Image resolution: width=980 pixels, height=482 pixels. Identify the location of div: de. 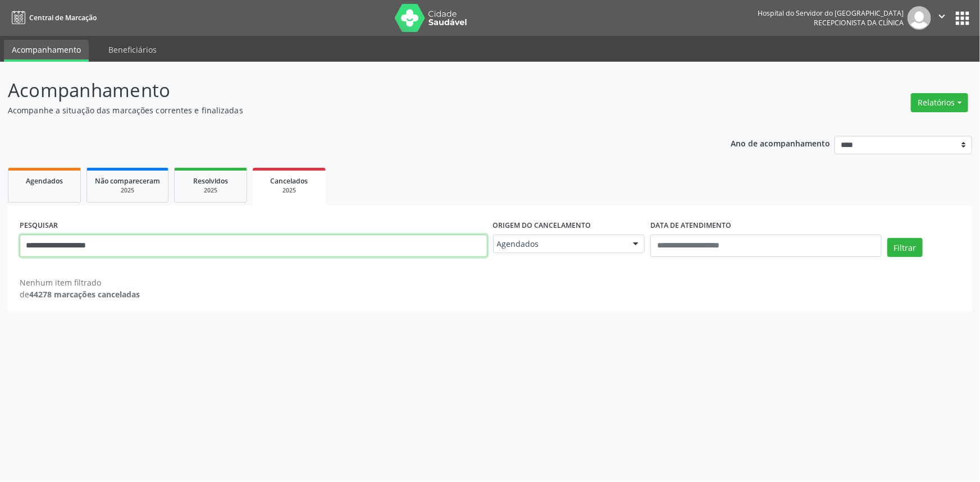
(80, 294).